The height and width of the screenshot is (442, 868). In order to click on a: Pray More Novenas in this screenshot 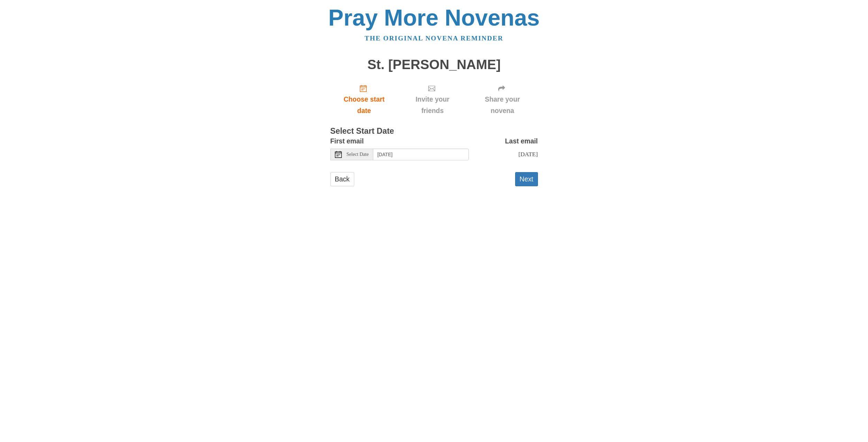, I will do `click(434, 18)`.